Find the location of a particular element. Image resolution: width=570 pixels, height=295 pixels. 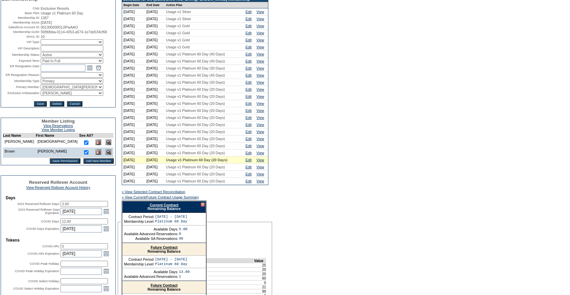

td: 1 is located at coordinates (184, 277).